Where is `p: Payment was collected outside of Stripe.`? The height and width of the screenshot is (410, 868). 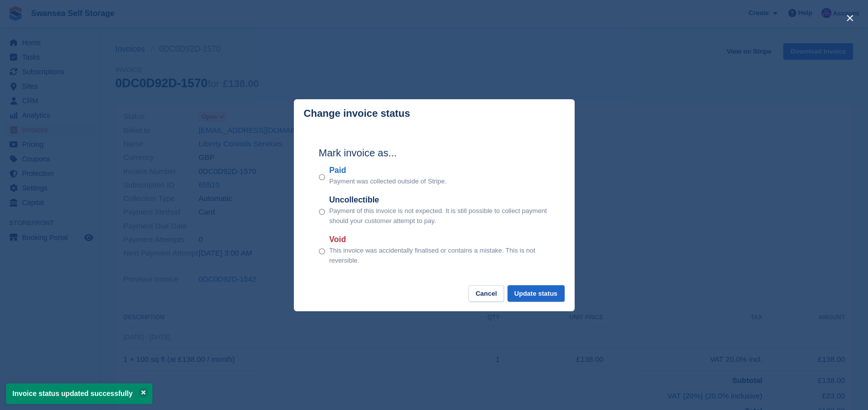
p: Payment was collected outside of Stripe. is located at coordinates (387, 181).